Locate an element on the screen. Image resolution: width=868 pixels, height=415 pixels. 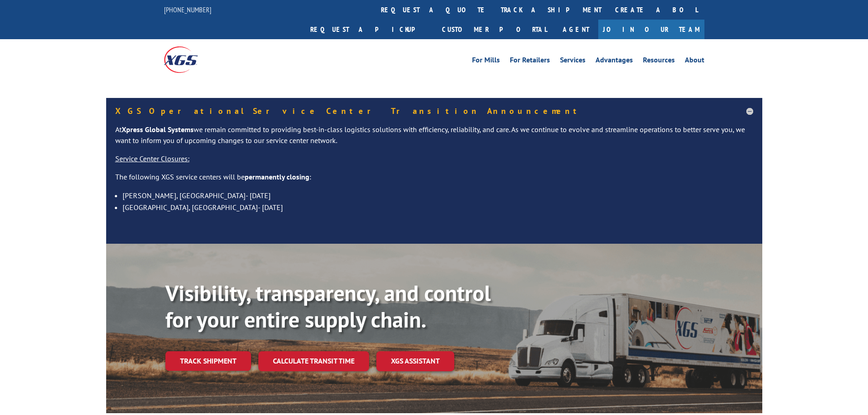
a: Agent is located at coordinates (576, 29).